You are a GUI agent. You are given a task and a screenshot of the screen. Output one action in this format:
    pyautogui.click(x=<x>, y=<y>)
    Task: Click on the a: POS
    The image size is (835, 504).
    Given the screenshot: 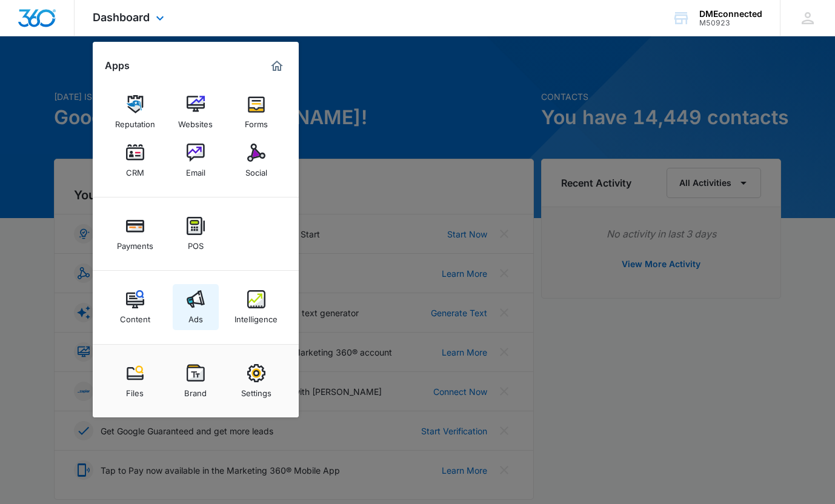 What is the action you would take?
    pyautogui.click(x=196, y=234)
    